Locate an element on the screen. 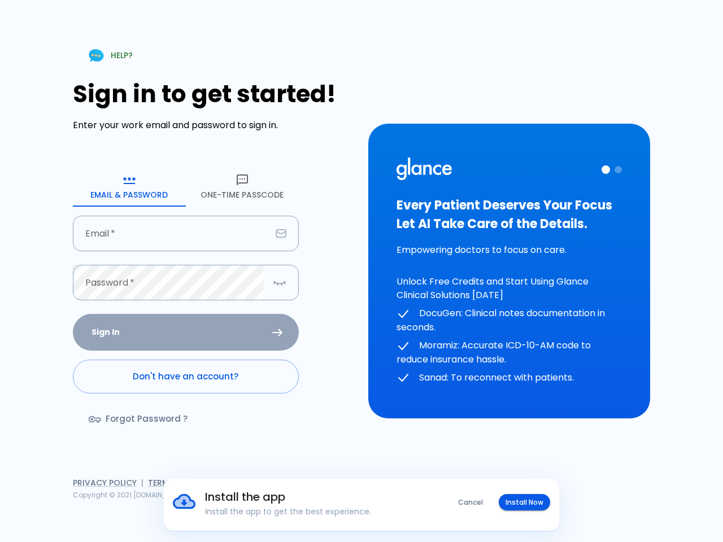  a: Privacy Policy is located at coordinates (104, 483).